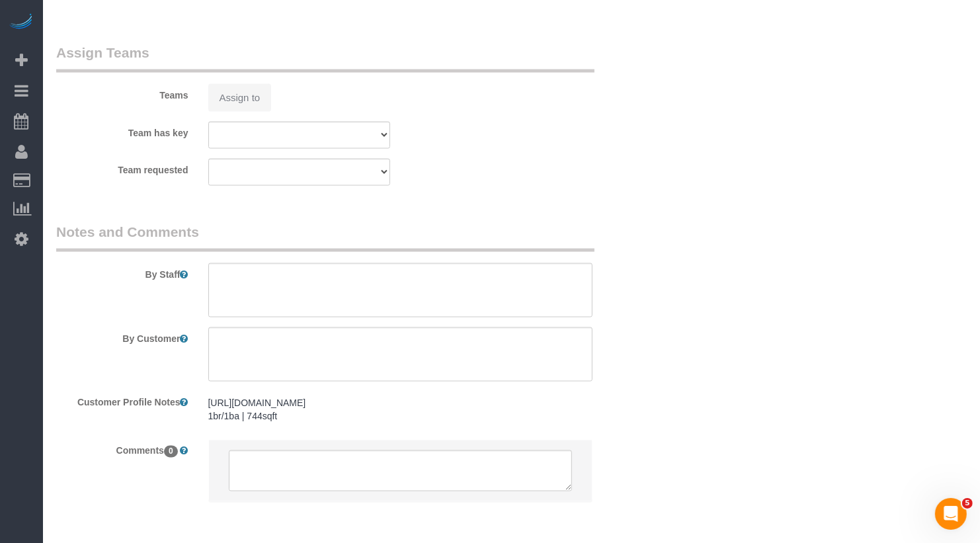  Describe the element at coordinates (171, 452) in the screenshot. I see `span: 0` at that location.